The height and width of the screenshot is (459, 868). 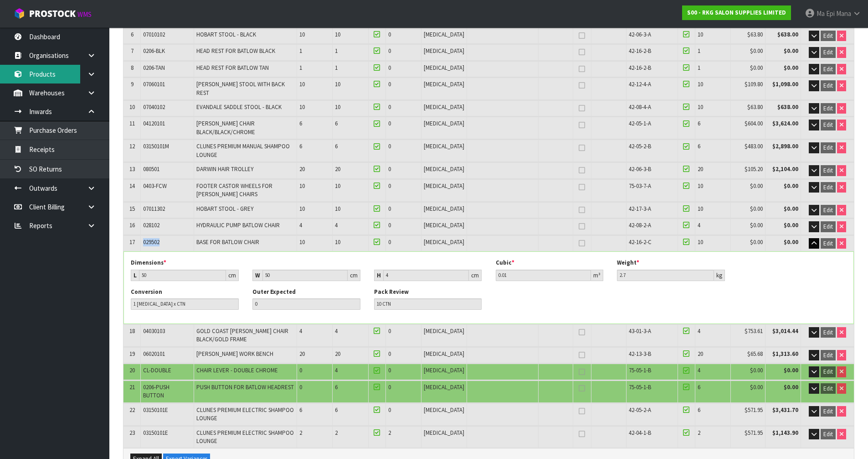 What do you see at coordinates (428, 304) in the screenshot?
I see `input: Pack Review` at bounding box center [428, 304].